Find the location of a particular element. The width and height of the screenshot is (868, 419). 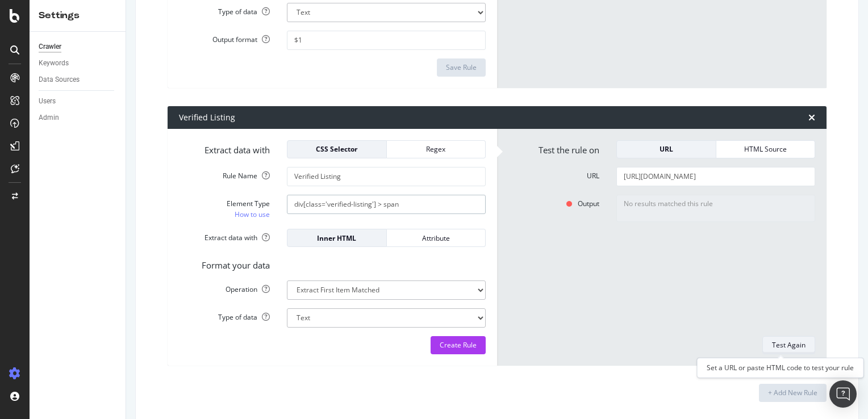

div: Settings is located at coordinates (77, 16).